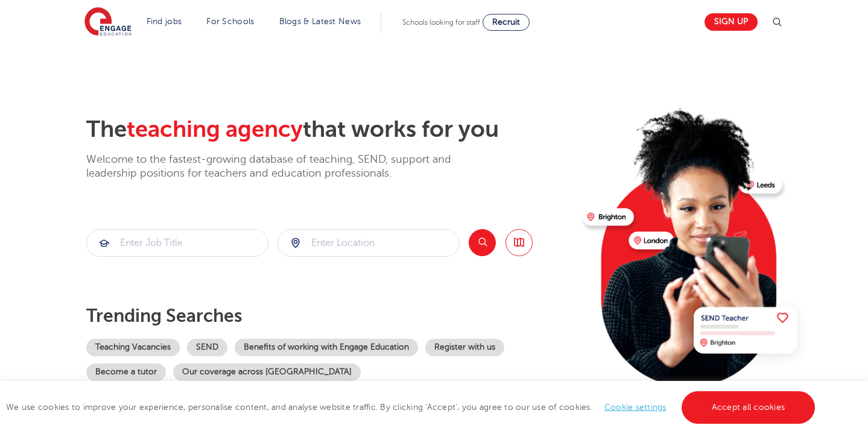 This screenshot has width=868, height=434. Describe the element at coordinates (286, 166) in the screenshot. I see `p: Welcome to the fastest-growing database of teaching, SEND, support and leadership positions for t...` at that location.